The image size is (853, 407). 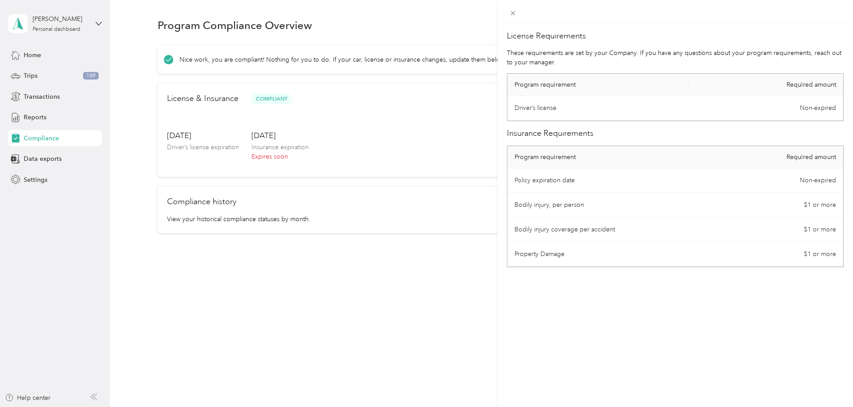 I want to click on h2: License Requirements, so click(x=675, y=36).